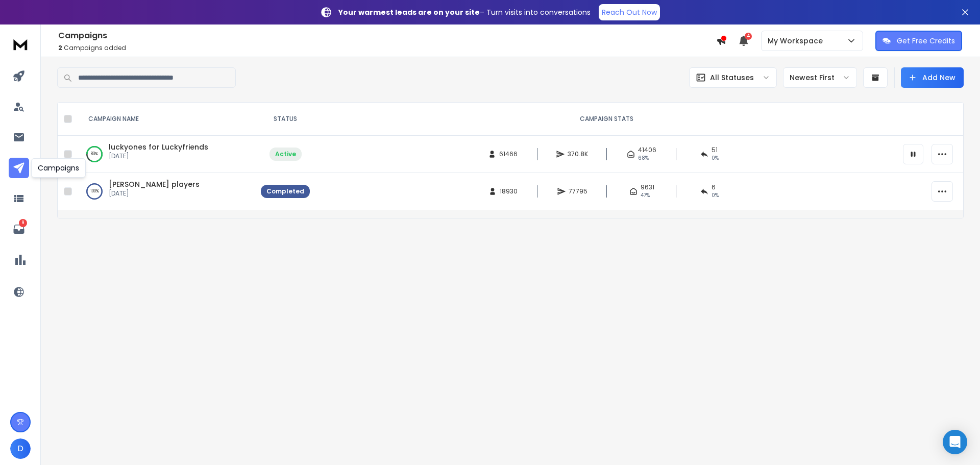 This screenshot has height=465, width=980. I want to click on span: 18930, so click(509, 192).